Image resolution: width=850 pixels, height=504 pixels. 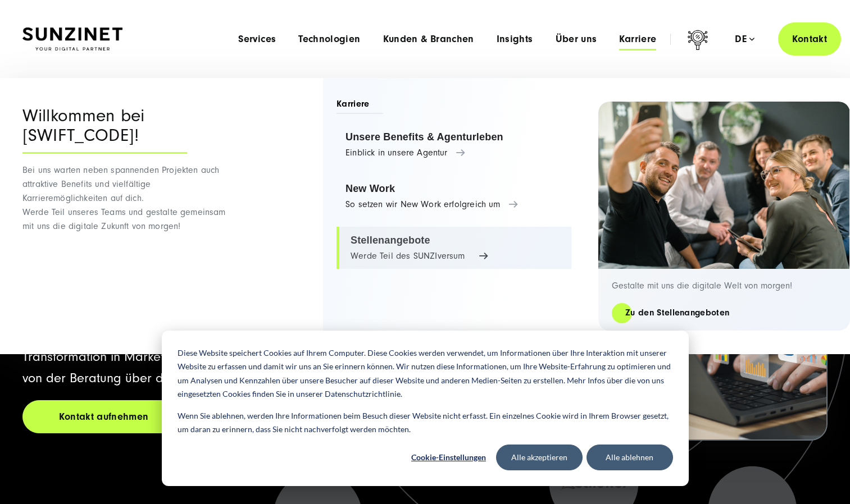 I want to click on a: Über uns, so click(x=576, y=39).